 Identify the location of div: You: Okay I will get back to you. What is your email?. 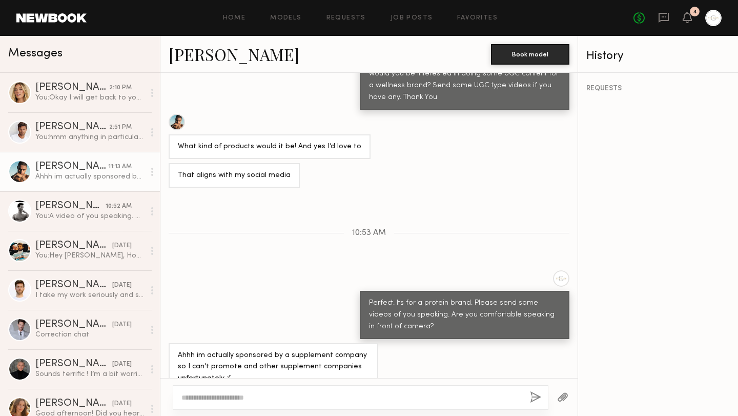
(90, 97).